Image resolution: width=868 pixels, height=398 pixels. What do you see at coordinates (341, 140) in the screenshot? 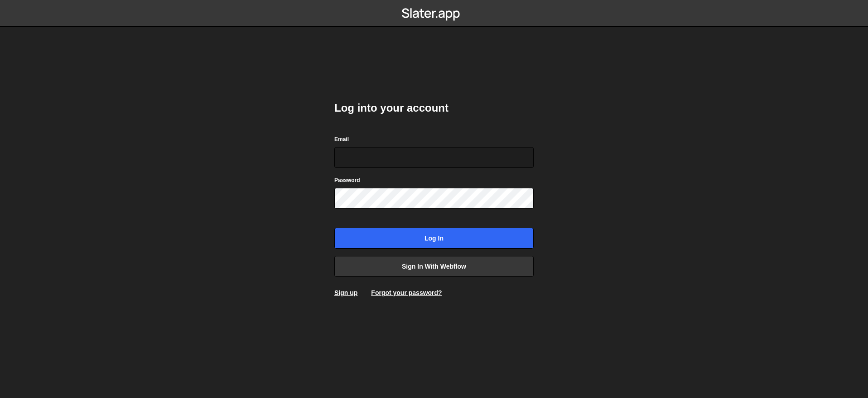
I see `label: Email` at bounding box center [341, 140].